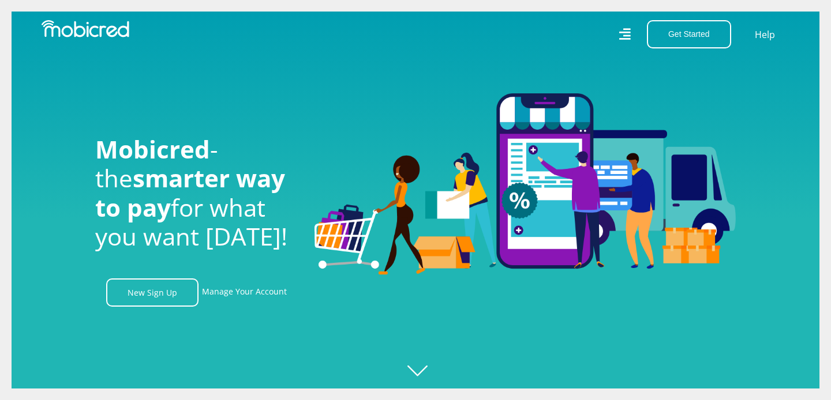  What do you see at coordinates (244, 292) in the screenshot?
I see `a: Manage Your Account` at bounding box center [244, 292].